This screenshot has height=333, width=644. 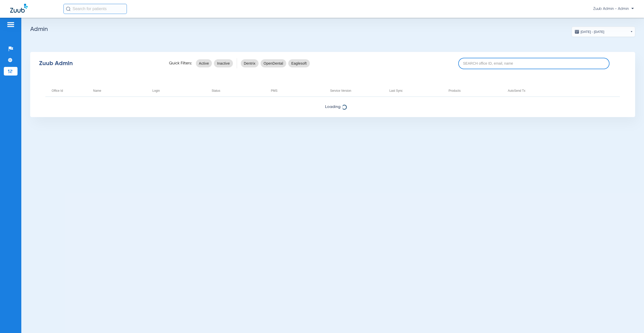 I want to click on mat-chip-listbox: status-filters, so click(x=214, y=63).